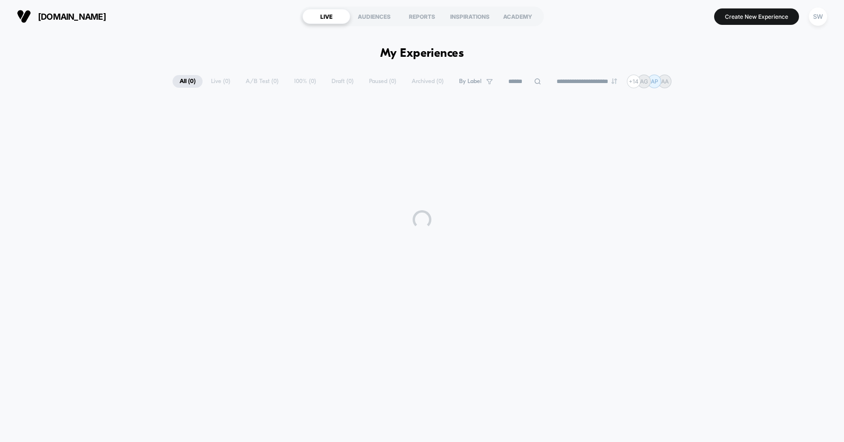 The image size is (844, 442). I want to click on div: LIVE, so click(326, 16).